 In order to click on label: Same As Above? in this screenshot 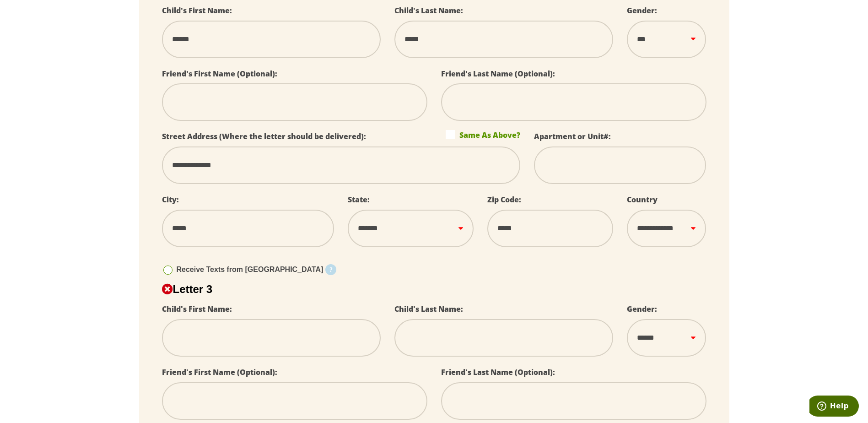, I will do `click(483, 135)`.